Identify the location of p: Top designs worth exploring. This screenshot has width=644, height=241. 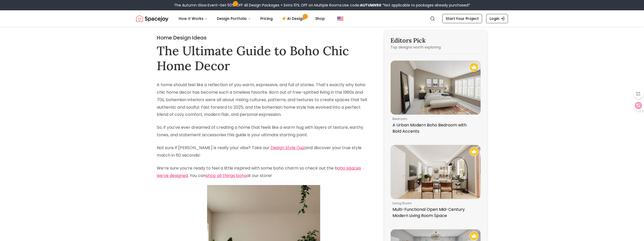
(436, 47).